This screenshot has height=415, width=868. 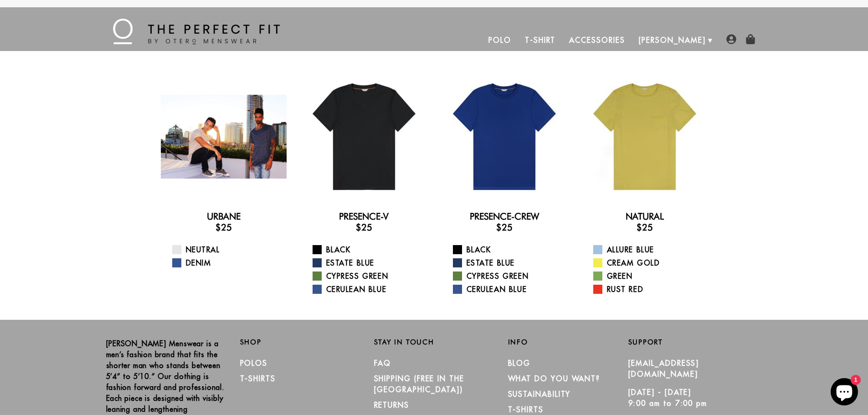 What do you see at coordinates (520, 363) in the screenshot?
I see `a: Blog` at bounding box center [520, 363].